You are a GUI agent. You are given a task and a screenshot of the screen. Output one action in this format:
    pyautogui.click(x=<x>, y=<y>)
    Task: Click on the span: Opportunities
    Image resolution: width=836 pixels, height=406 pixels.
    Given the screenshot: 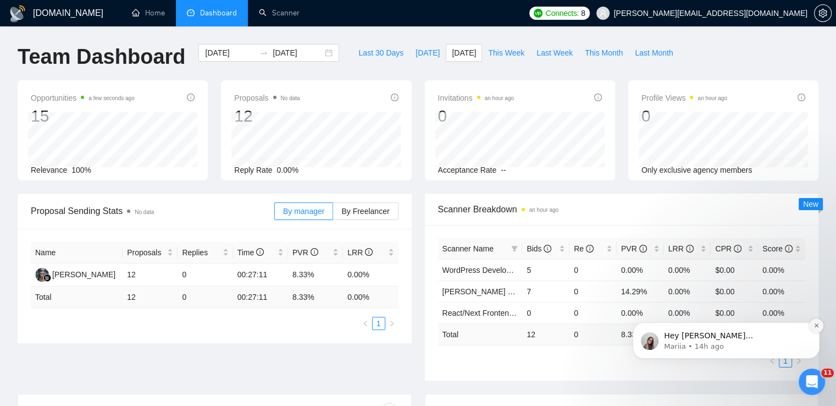 What is the action you would take?
    pyautogui.click(x=82, y=98)
    